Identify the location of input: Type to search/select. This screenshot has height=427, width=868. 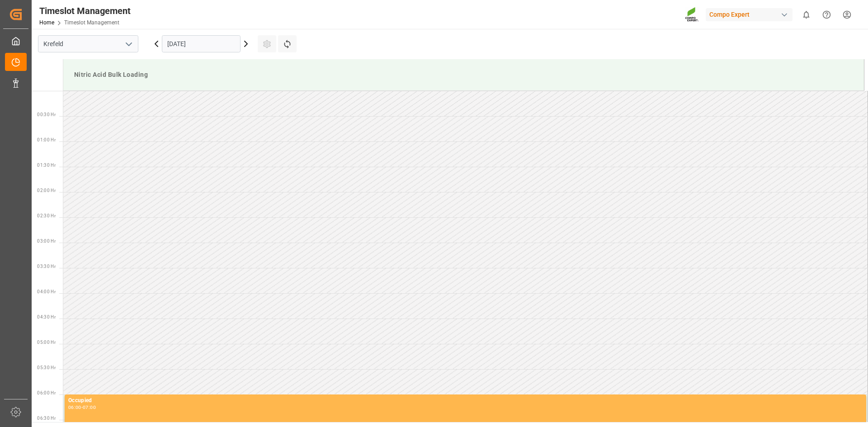
(88, 44).